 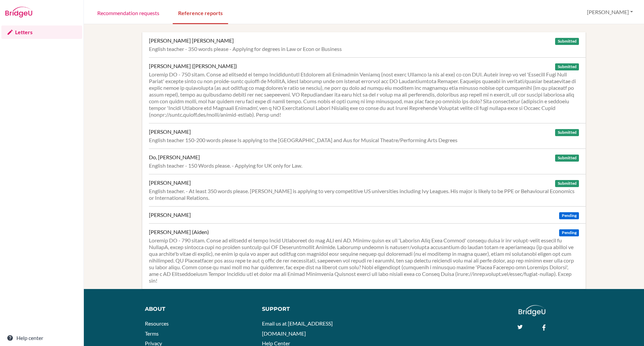 What do you see at coordinates (19, 12) in the screenshot?
I see `img: Bridge-U` at bounding box center [19, 12].